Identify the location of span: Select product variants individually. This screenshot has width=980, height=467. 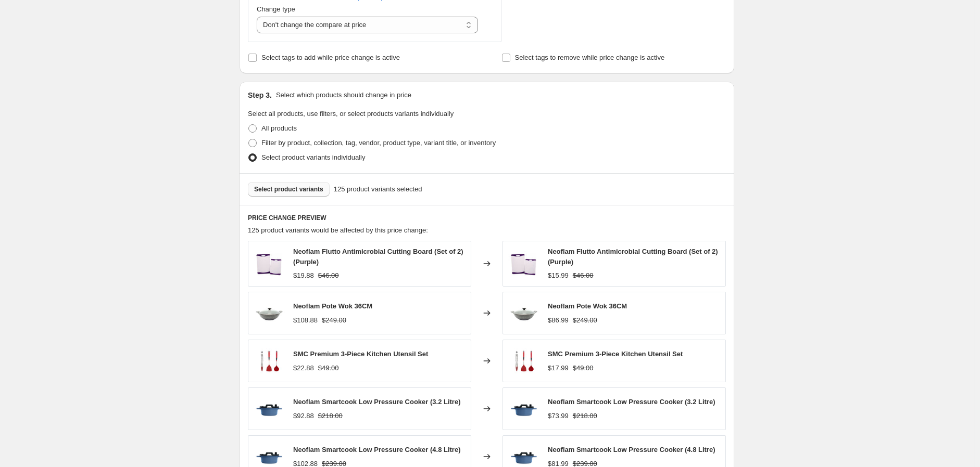
(313, 157).